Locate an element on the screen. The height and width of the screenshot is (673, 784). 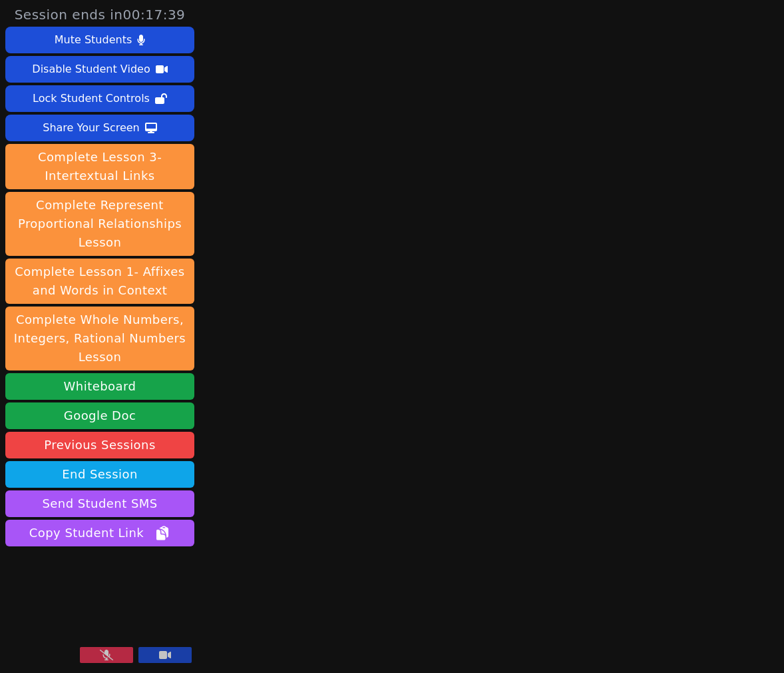
button: Complete Whole Numbers, Integers, Rational Numbers Lesson is located at coordinates (100, 339).